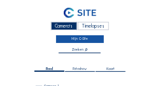  Describe the element at coordinates (64, 26) in the screenshot. I see `div: Camera's` at that location.